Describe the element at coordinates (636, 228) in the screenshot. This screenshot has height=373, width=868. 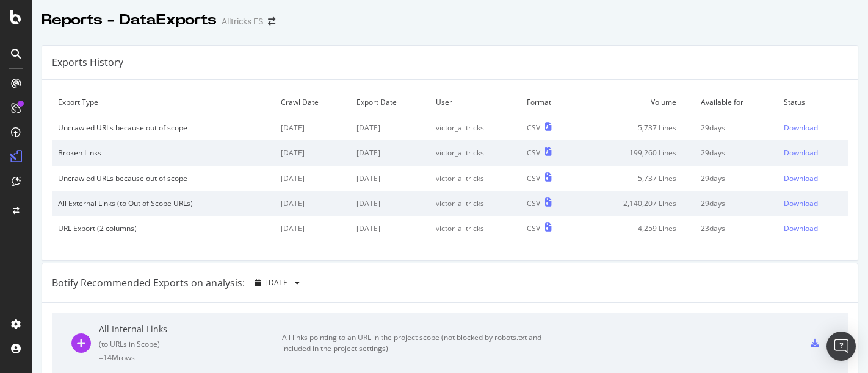
I see `td: 4,259 Lines` at that location.